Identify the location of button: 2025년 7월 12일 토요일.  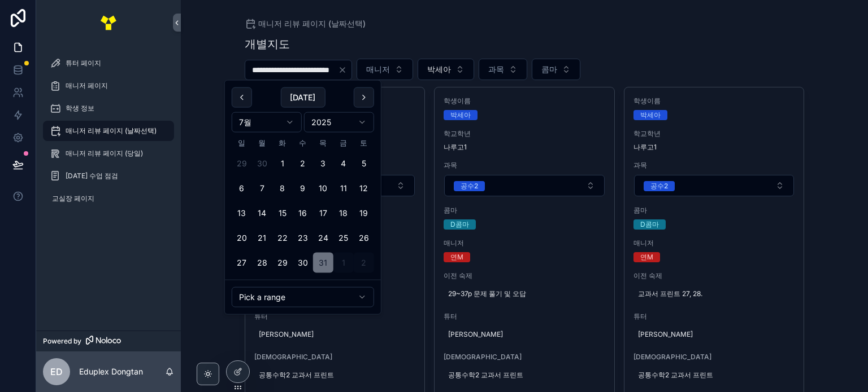
(364, 189).